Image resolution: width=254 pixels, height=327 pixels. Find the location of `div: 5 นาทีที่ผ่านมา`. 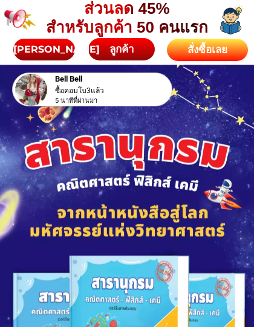

div: 5 นาทีที่ผ่านมา is located at coordinates (110, 101).